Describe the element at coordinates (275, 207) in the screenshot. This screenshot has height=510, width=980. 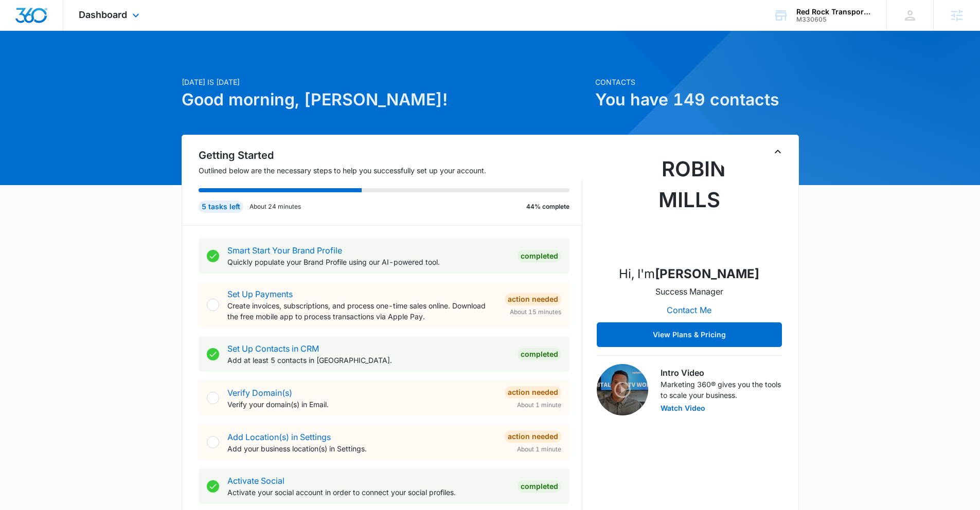
I see `p: About 24 minutes` at that location.